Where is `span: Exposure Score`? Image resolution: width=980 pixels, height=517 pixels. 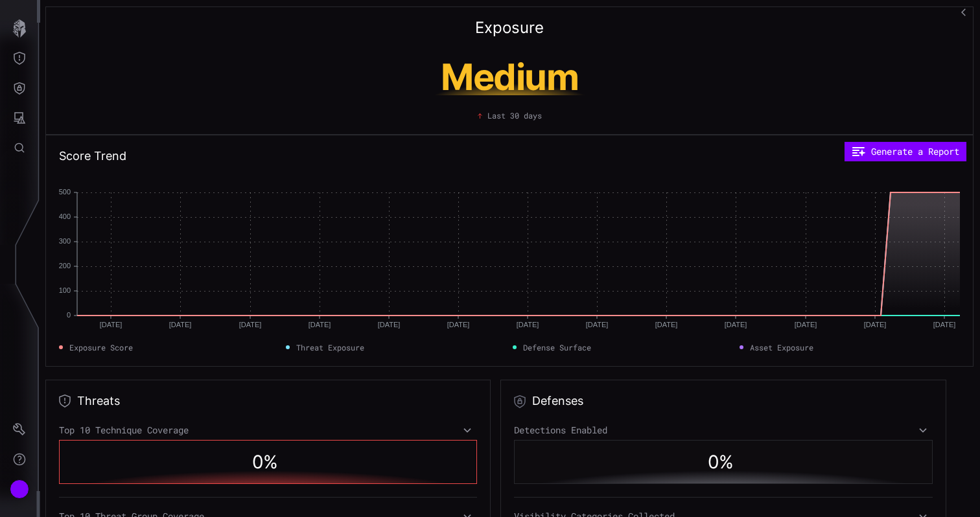
span: Exposure Score is located at coordinates (101, 347).